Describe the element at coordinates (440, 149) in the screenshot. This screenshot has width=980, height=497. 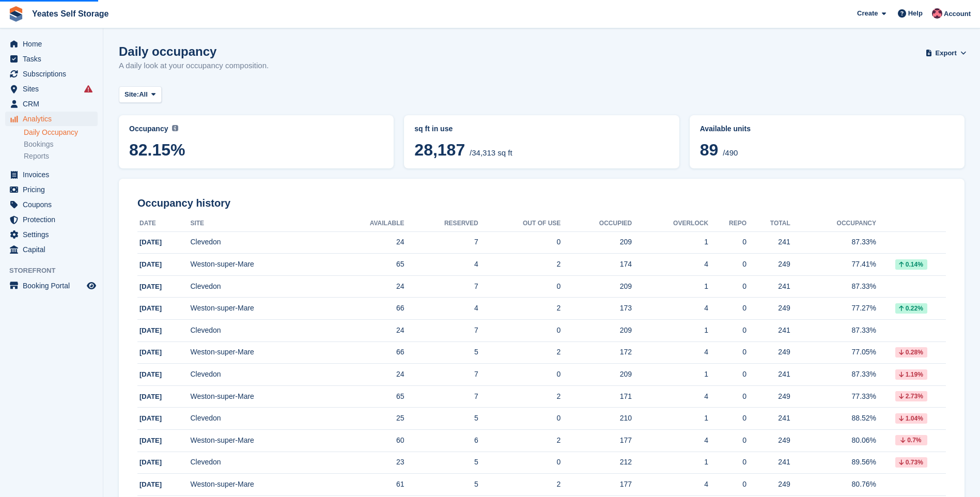
I see `span: 28,187` at that location.